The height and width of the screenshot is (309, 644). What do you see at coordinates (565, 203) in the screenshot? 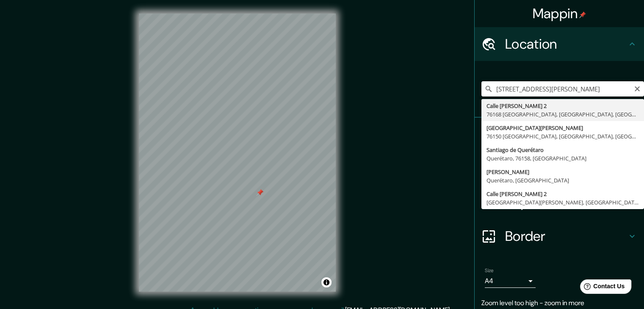
I see `h4: Layout` at bounding box center [565, 203].